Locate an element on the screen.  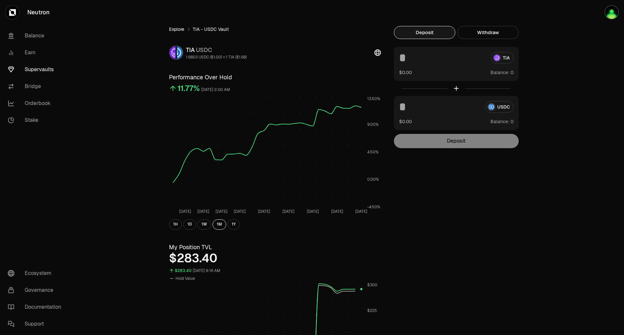
div: TIA is located at coordinates (216, 50).